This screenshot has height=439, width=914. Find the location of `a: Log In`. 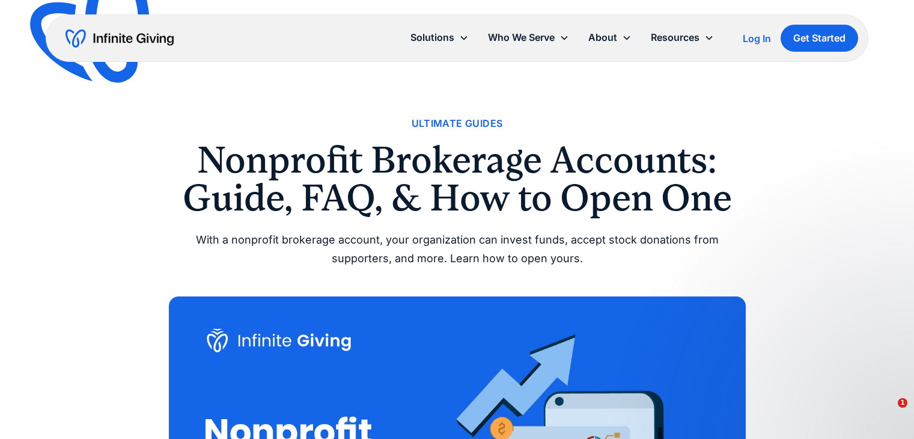

a: Log In is located at coordinates (757, 38).